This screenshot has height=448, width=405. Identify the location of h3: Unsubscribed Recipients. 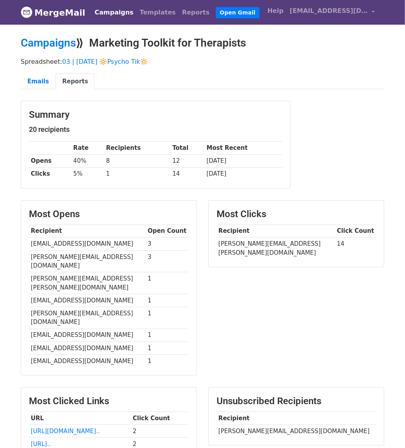
(297, 401).